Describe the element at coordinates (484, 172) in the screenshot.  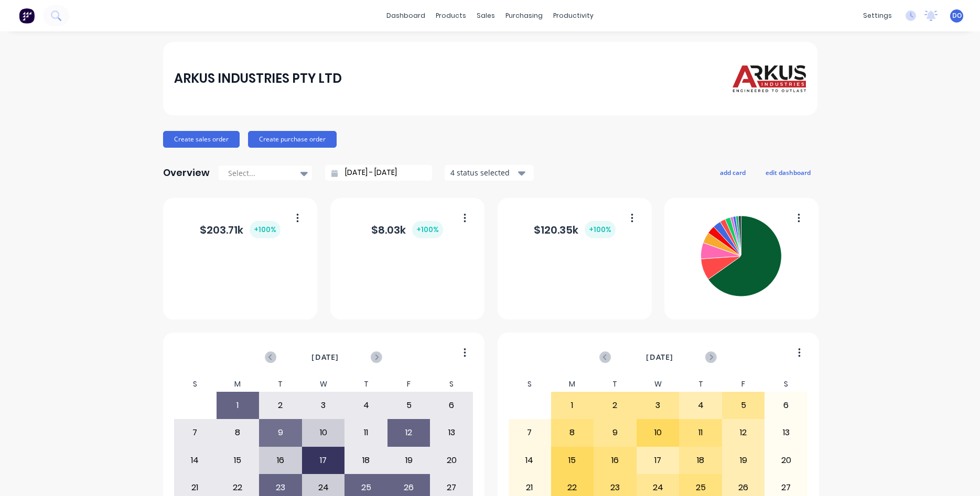
I see `div: 4 status selected` at that location.